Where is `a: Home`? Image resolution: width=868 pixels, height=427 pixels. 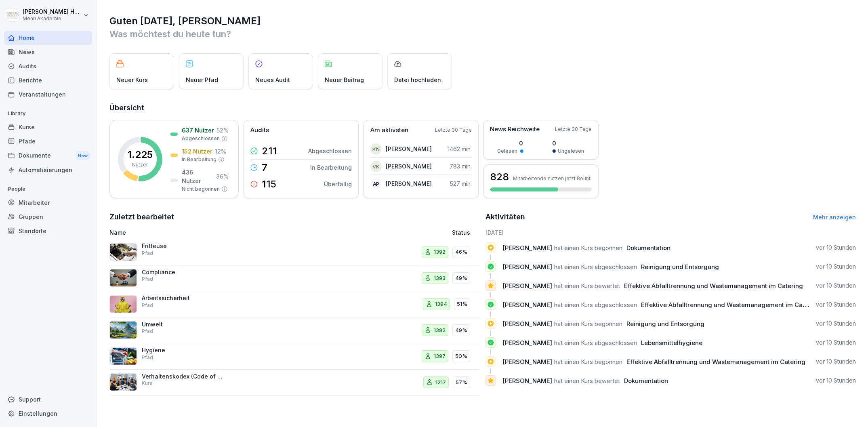 a: Home is located at coordinates (48, 37).